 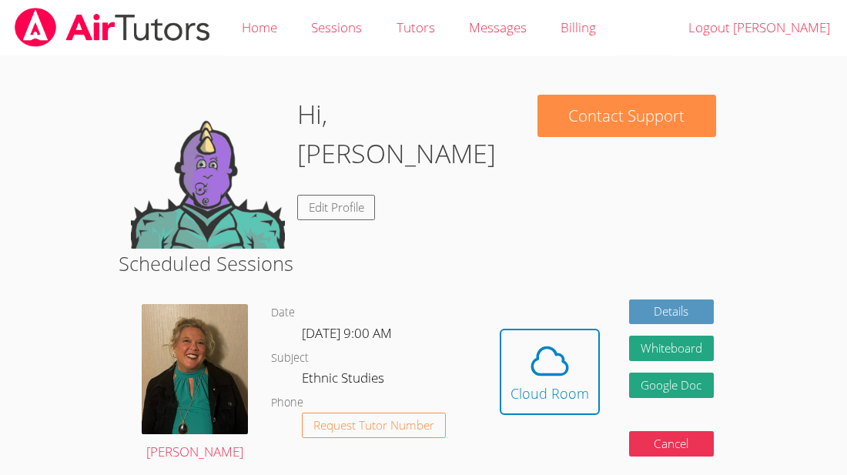 What do you see at coordinates (424, 263) in the screenshot?
I see `h2: Scheduled Sessions` at bounding box center [424, 263].